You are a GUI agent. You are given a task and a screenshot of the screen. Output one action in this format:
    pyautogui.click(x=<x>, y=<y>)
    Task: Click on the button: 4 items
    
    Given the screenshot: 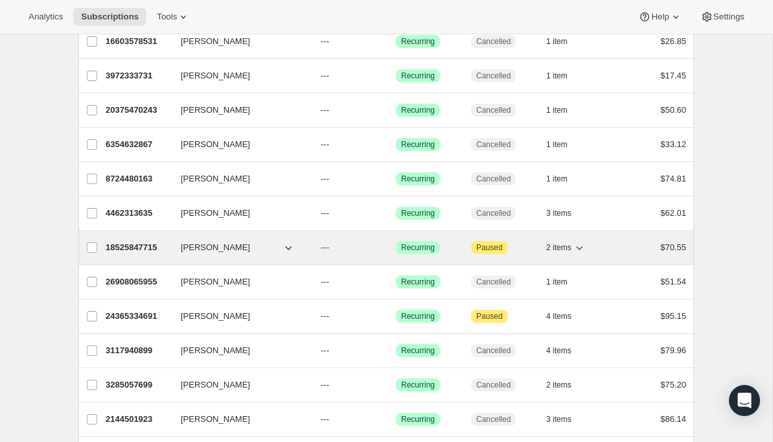 What is the action you would take?
    pyautogui.click(x=566, y=351)
    